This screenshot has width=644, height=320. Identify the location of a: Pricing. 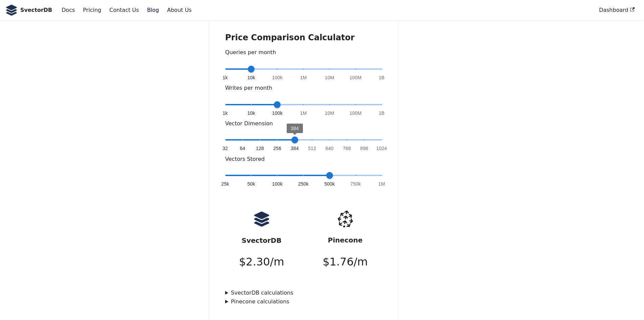
(92, 10).